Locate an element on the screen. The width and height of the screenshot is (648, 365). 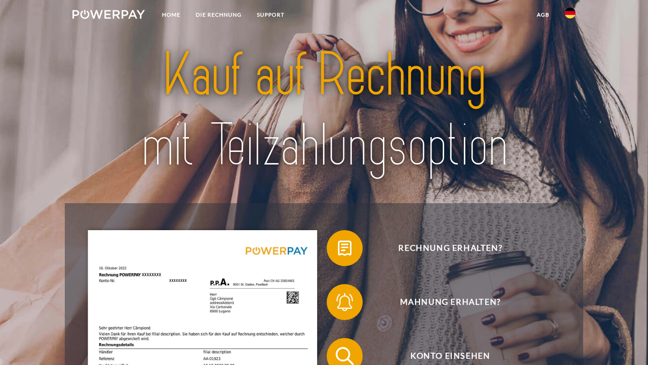
a: Mahnung erhalten? is located at coordinates (444, 302).